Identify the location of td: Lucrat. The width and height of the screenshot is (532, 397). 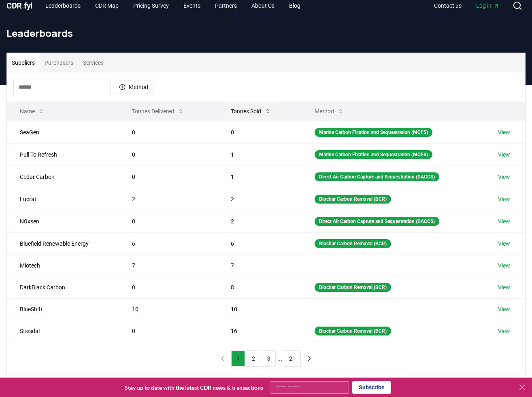
(63, 199).